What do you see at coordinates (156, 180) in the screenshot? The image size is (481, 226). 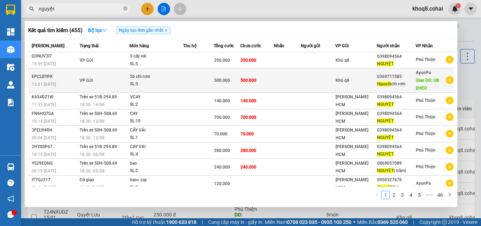 I see `div: bao+ cay` at bounding box center [156, 180].